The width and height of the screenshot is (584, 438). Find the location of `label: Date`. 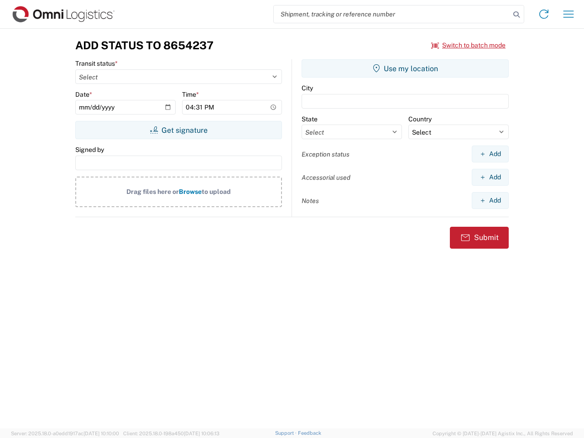

label: Date is located at coordinates (84, 94).